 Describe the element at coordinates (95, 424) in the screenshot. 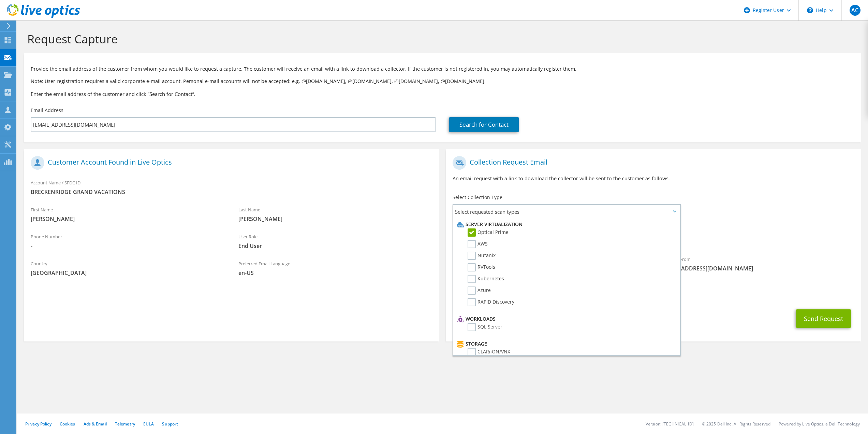

I see `a: Ads & Email` at that location.